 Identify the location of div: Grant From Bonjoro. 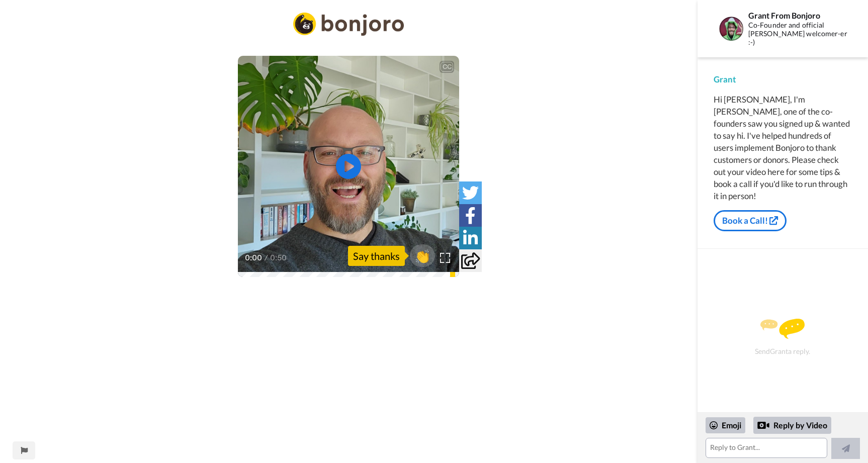
(800, 15).